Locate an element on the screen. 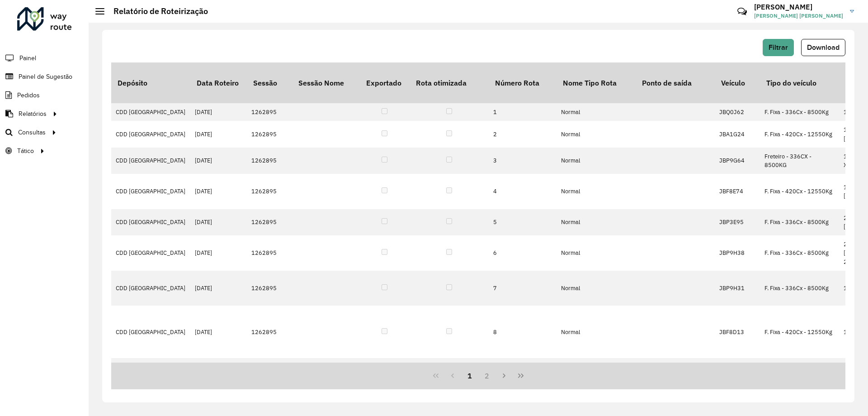 The image size is (868, 416). span: Pedidos is located at coordinates (29, 95).